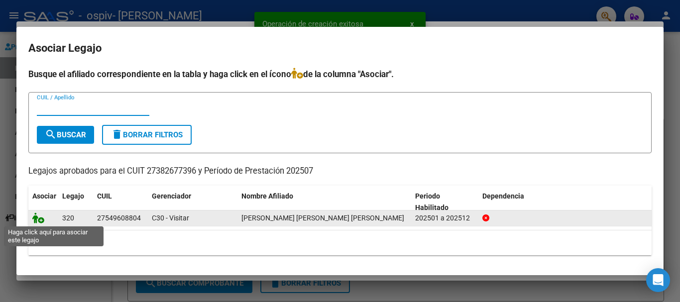 Image resolution: width=680 pixels, height=302 pixels. Describe the element at coordinates (340, 171) in the screenshot. I see `p: Legajos aprobados para el CUIT 27382677396 y Período de Prestación 202507` at that location.